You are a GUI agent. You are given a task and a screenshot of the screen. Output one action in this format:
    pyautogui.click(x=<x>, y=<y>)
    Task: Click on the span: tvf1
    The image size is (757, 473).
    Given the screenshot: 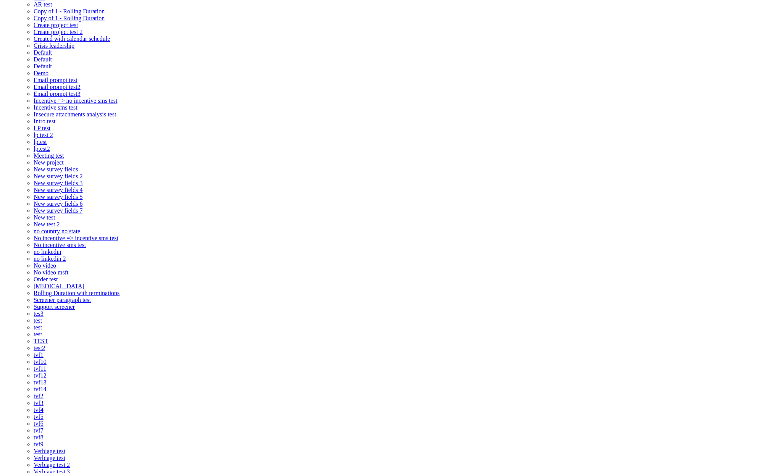 What is the action you would take?
    pyautogui.click(x=39, y=354)
    